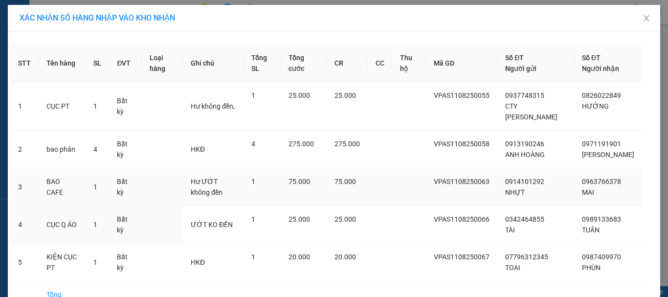  I want to click on span: Hư ƯỚT không đền, so click(206, 187).